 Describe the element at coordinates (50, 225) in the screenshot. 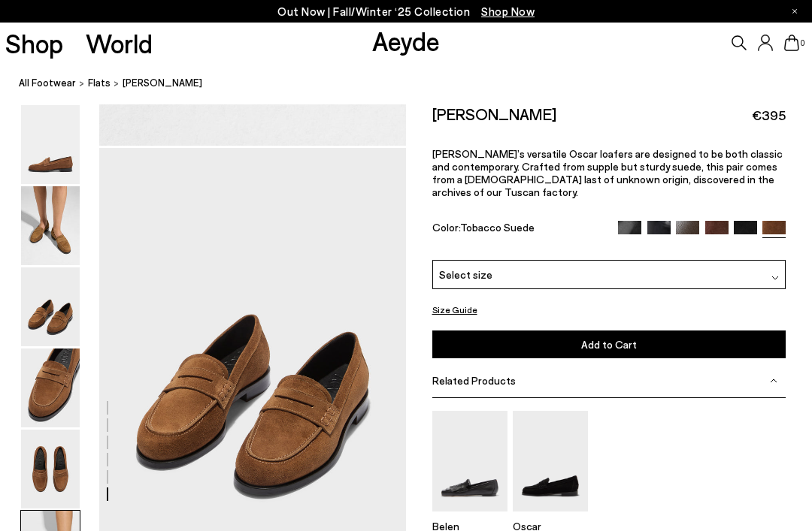

I see `img: Oscar Suede Loafers - Image 2` at that location.